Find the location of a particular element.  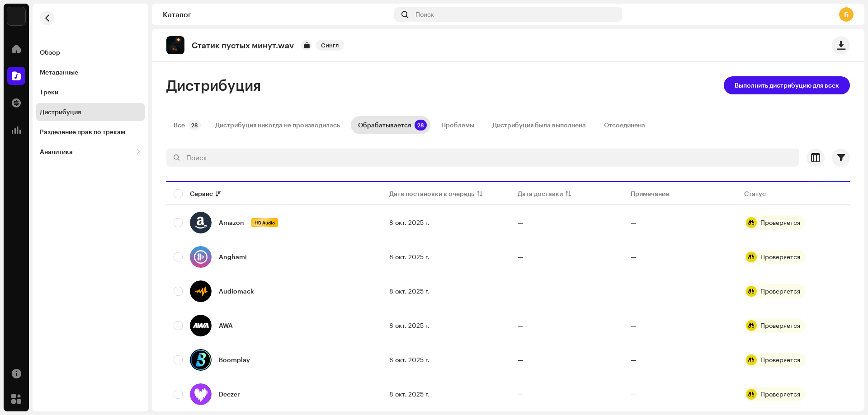

span: Сингл is located at coordinates (330, 45).